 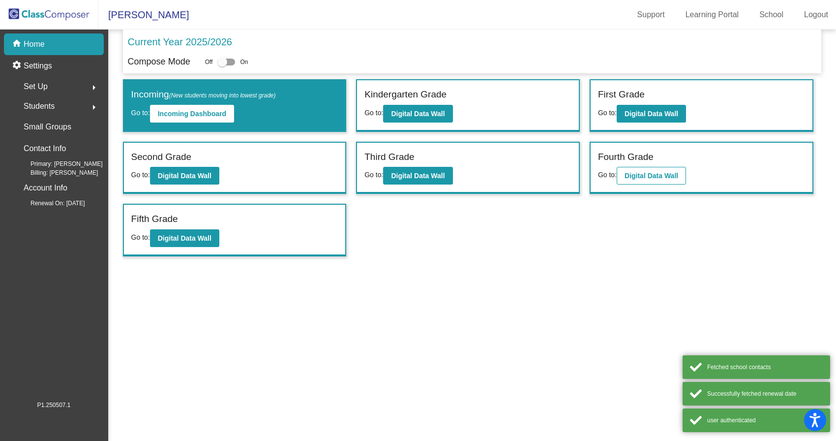 I want to click on button: Incoming Dashboard, so click(x=192, y=114).